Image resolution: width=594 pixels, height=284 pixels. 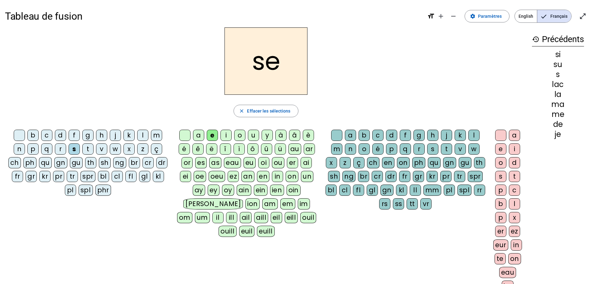 I want to click on div: mm, so click(x=432, y=190).